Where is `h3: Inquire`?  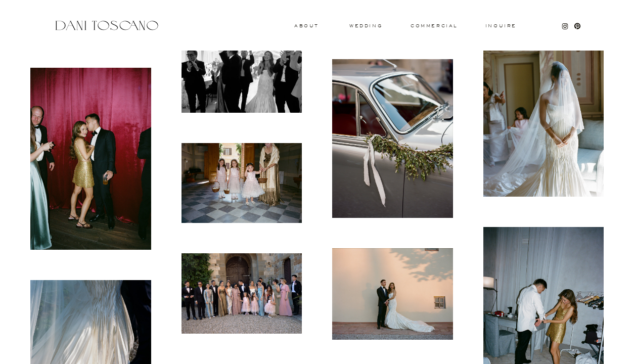
h3: Inquire is located at coordinates (501, 27).